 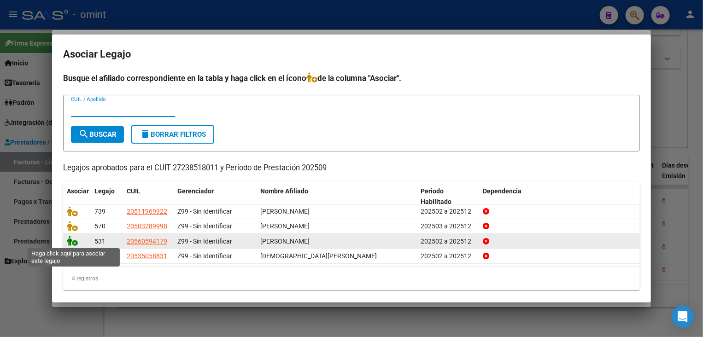 What do you see at coordinates (285, 226) in the screenshot?
I see `span: LOPEZ IGNACIO DIEGO` at bounding box center [285, 226].